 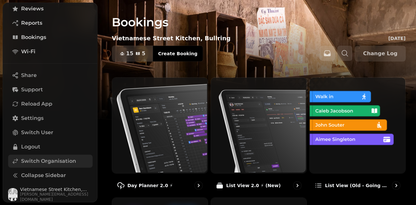 I want to click on button: Reload App, so click(x=50, y=104).